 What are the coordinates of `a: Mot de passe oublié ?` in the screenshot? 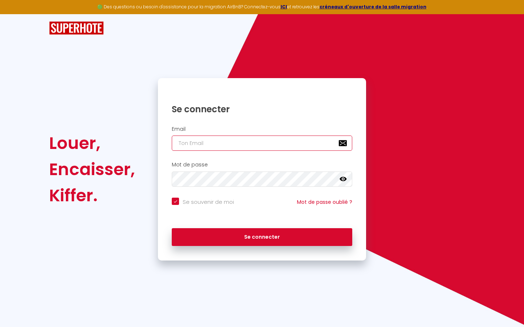 It's located at (325, 202).